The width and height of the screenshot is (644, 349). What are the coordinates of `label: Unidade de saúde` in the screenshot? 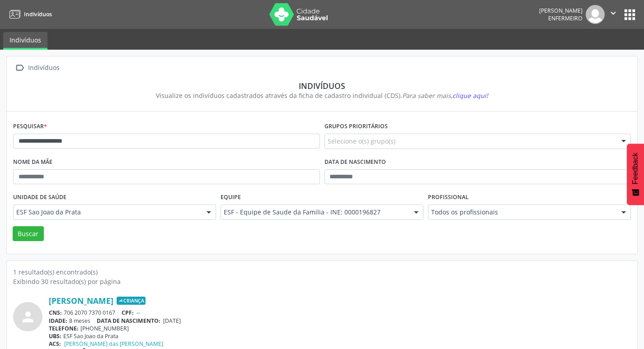 It's located at (40, 197).